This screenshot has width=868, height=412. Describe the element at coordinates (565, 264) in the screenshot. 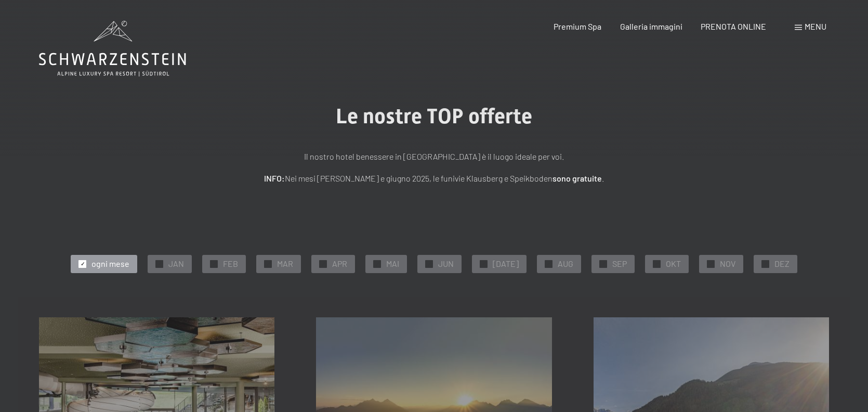

I see `span: AUG` at that location.